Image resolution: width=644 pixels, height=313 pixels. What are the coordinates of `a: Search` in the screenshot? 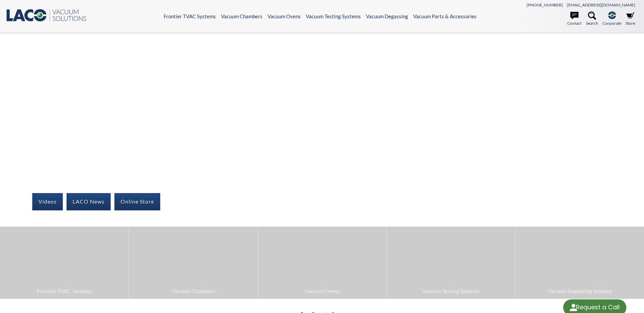 It's located at (592, 19).